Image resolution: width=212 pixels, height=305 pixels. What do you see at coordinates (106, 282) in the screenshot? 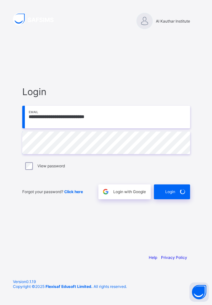
I see `span: Version 0.1.19` at bounding box center [106, 282].